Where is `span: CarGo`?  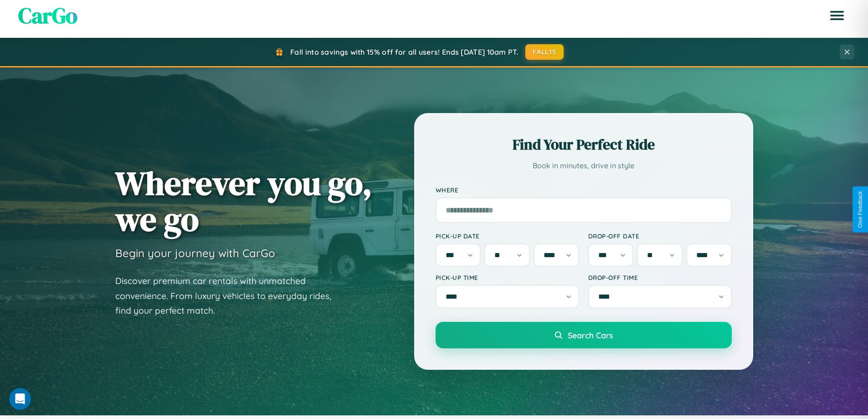 span: CarGo is located at coordinates (48, 15).